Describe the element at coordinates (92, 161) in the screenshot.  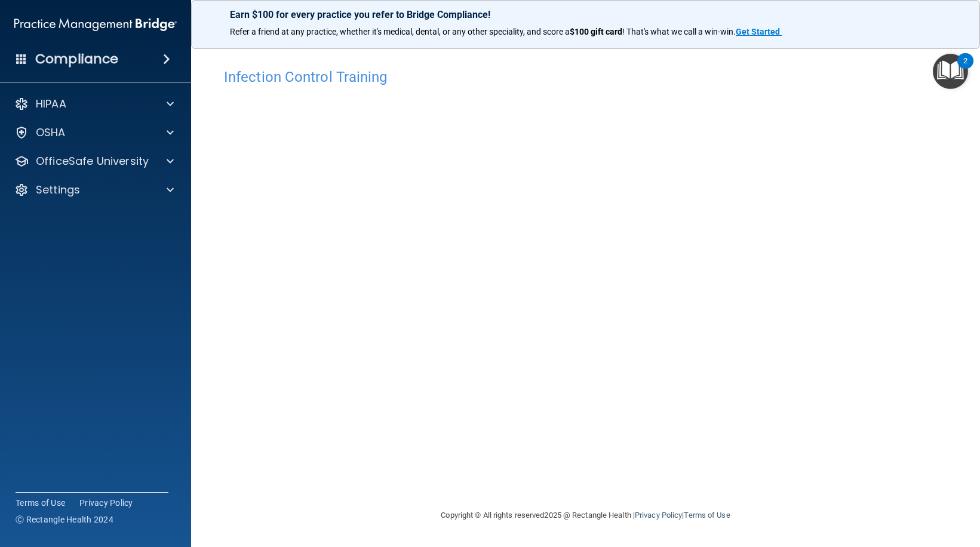
I see `p: OfficeSafe University` at that location.